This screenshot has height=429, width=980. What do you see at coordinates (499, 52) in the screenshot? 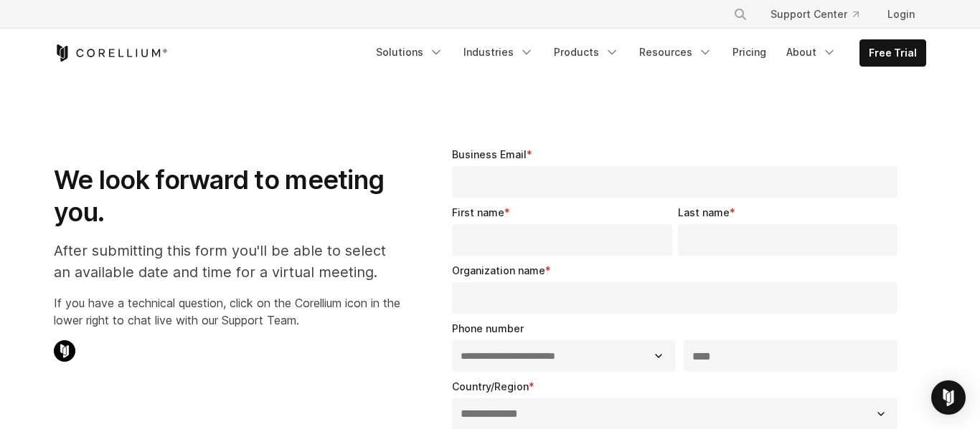
I see `a: Industries` at bounding box center [499, 52].